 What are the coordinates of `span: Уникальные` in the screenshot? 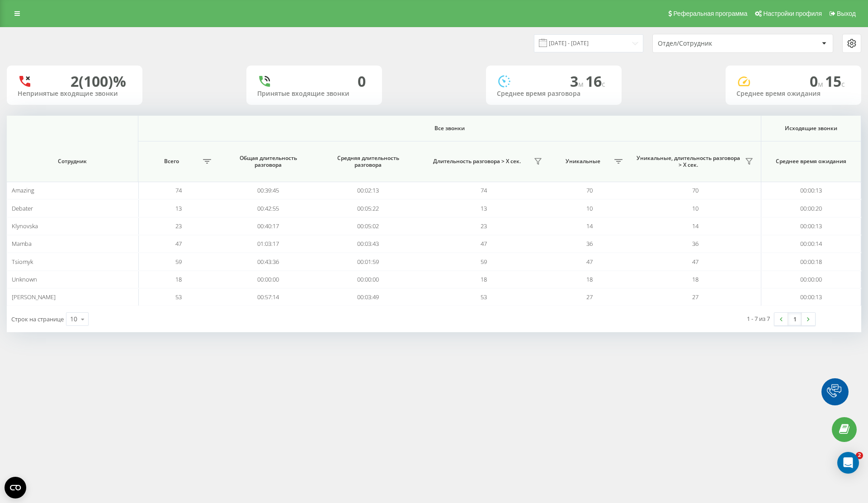 It's located at (583, 161).